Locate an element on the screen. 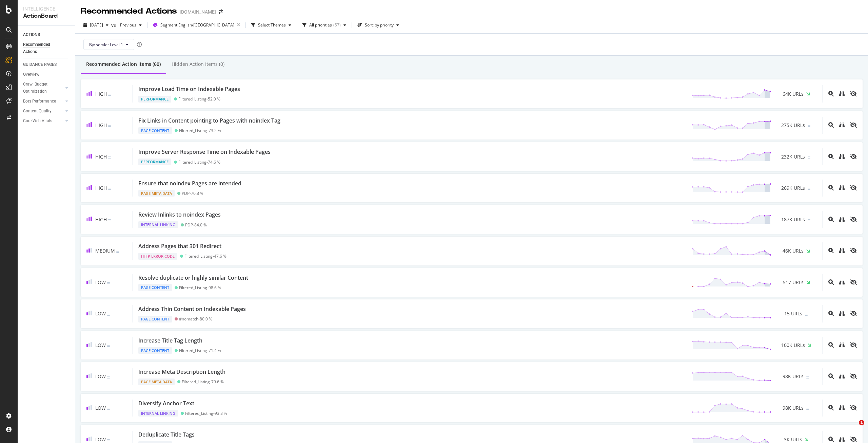 This screenshot has width=868, height=443. button: By: servlet Level 1 is located at coordinates (109, 44).